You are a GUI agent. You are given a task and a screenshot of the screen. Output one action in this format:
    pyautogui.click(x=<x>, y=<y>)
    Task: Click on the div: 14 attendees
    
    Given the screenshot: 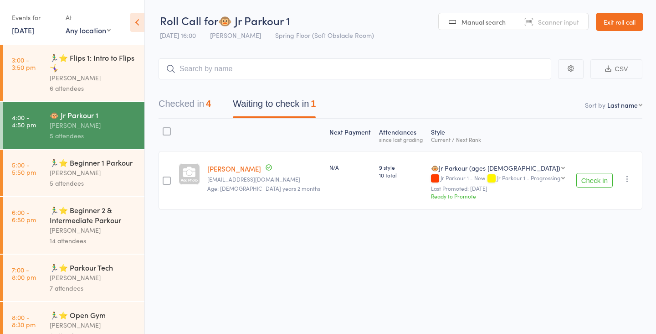 What is the action you would take?
    pyautogui.click(x=93, y=240)
    